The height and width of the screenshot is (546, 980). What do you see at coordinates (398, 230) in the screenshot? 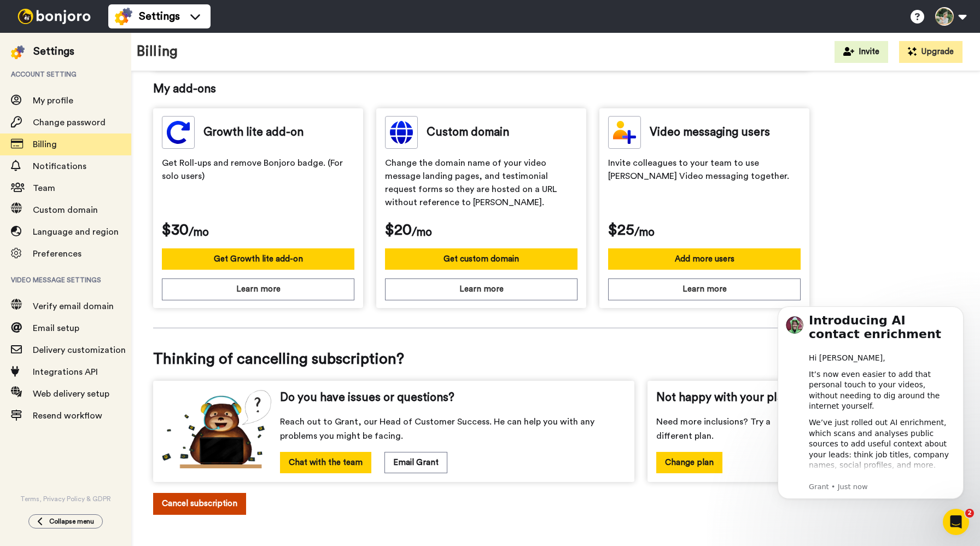
I see `span: $20` at bounding box center [398, 230].